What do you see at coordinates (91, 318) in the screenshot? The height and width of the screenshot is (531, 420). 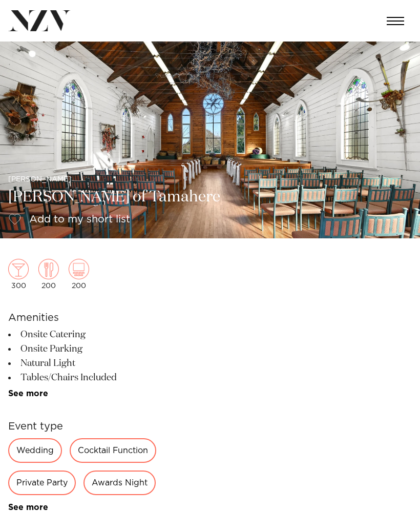 I see `h6: Amenities` at bounding box center [91, 318].